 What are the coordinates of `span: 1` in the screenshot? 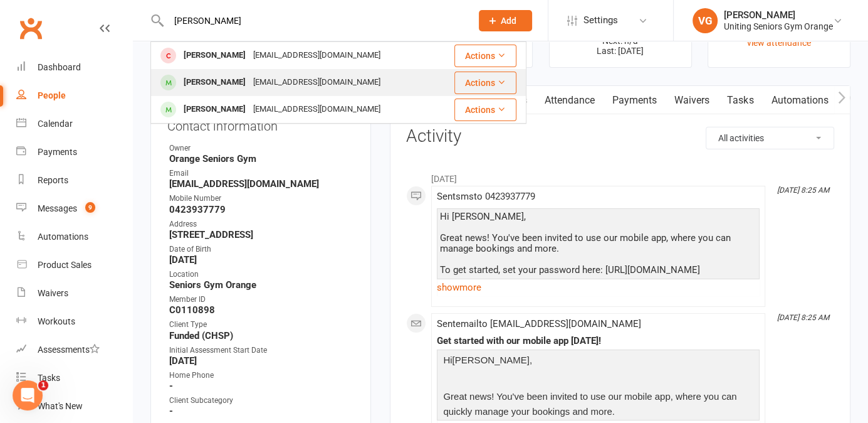 It's located at (43, 385).